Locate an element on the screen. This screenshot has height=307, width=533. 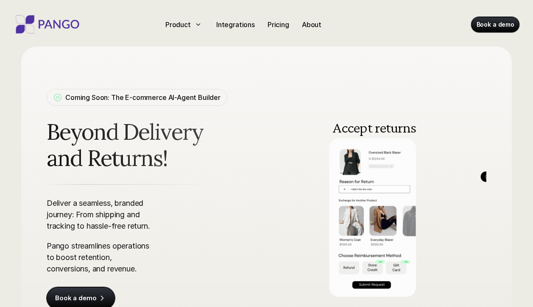
button: Next is located at coordinates (471, 199).